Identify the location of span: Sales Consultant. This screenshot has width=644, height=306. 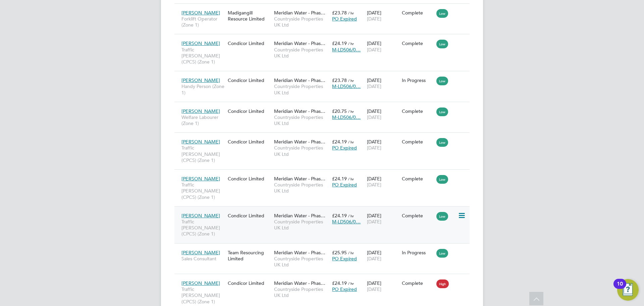
(203, 259).